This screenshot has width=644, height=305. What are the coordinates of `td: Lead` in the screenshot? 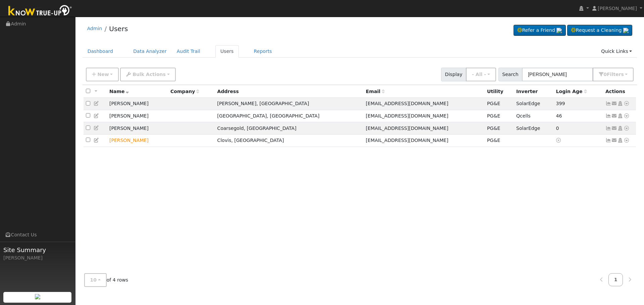 It's located at (138, 140).